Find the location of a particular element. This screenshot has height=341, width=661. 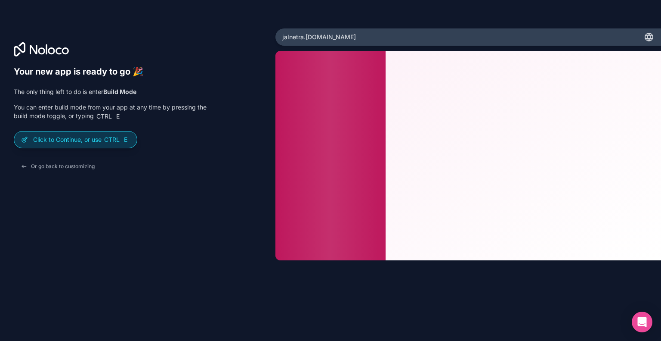

p: The only thing left to do is enter is located at coordinates (110, 92).